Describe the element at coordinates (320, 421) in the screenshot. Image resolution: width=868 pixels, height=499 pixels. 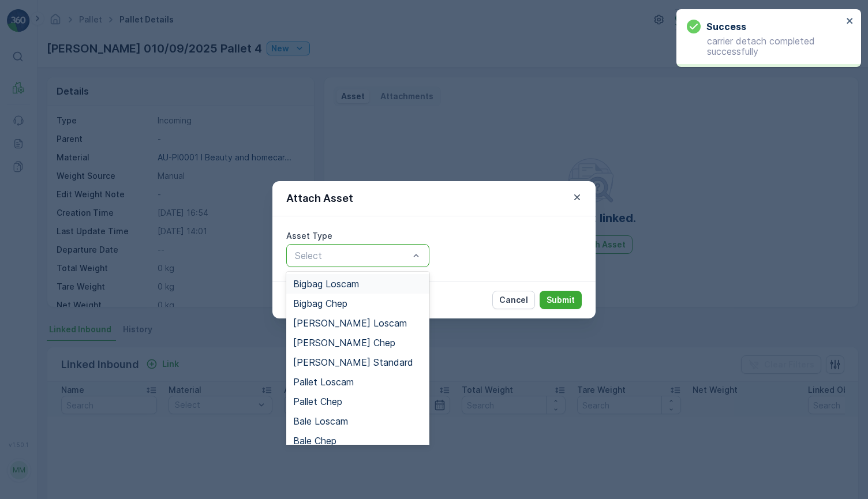
I see `span: Bale Loscam` at that location.